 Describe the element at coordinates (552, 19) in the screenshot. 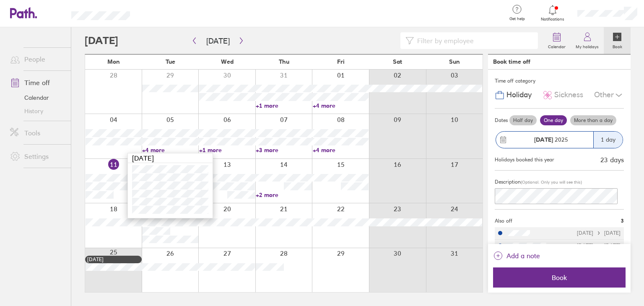

I see `span: Notifications` at that location.